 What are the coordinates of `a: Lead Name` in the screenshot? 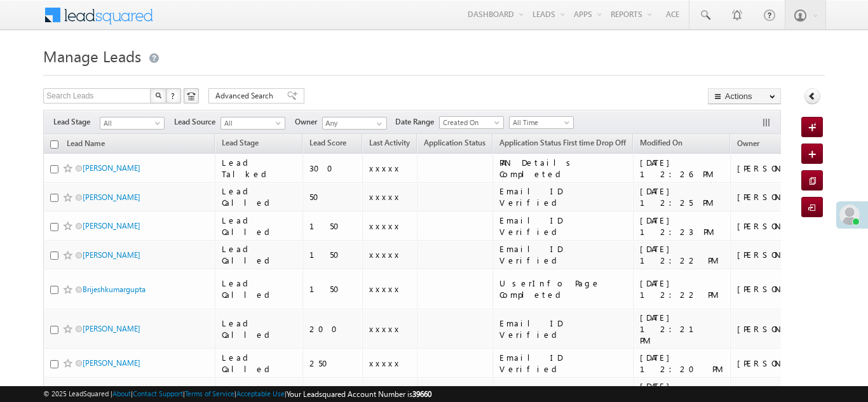 It's located at (86, 145).